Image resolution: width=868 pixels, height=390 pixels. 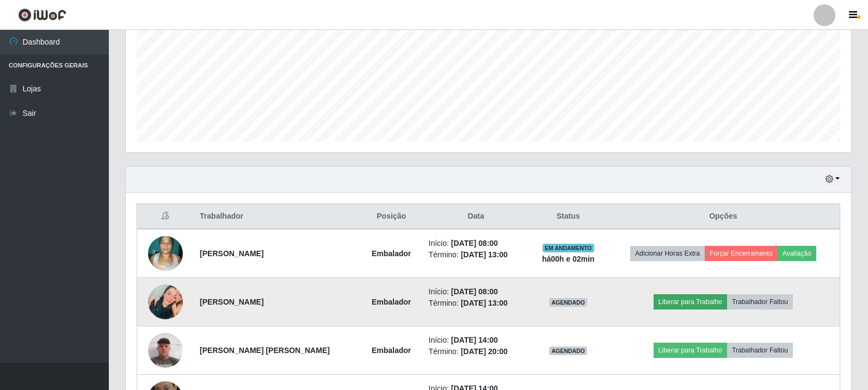 I want to click on img: 1709375112510.jpeg, so click(x=166, y=350).